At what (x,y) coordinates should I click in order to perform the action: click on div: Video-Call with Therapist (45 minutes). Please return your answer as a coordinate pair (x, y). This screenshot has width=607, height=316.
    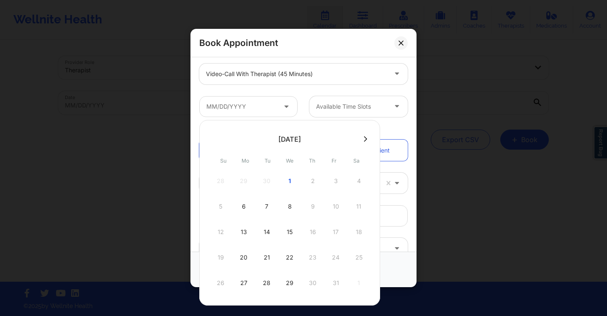
    Looking at the image, I should click on (296, 74).